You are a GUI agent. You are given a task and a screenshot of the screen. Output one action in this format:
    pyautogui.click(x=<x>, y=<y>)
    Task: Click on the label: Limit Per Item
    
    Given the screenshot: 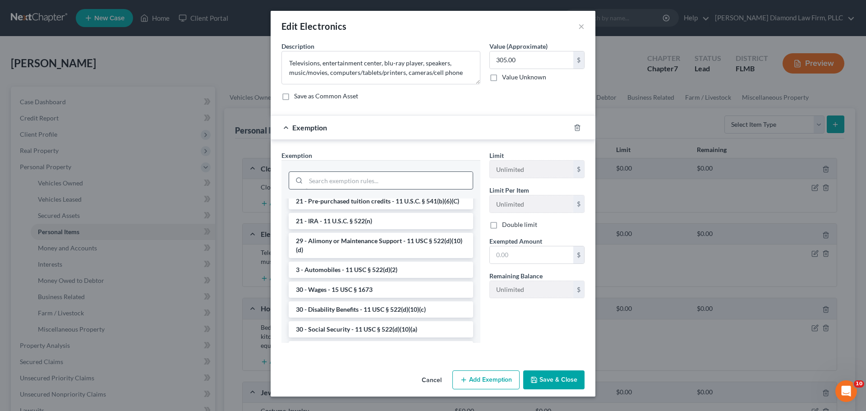 What is the action you would take?
    pyautogui.click(x=509, y=190)
    